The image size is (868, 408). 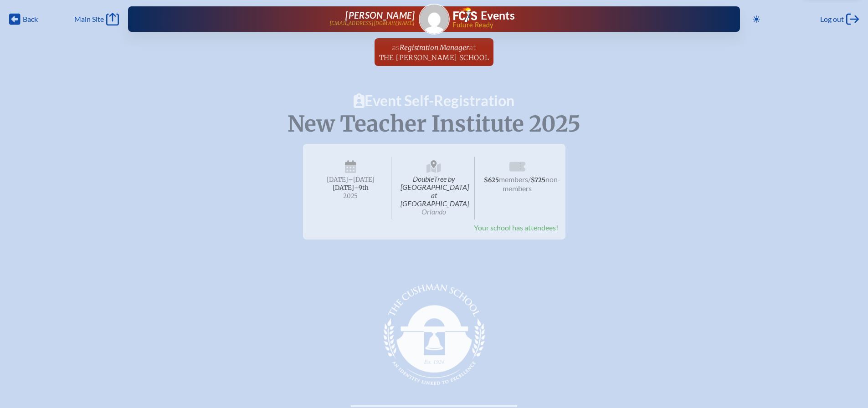 I want to click on a: FCIS LogoEvents, so click(x=484, y=15).